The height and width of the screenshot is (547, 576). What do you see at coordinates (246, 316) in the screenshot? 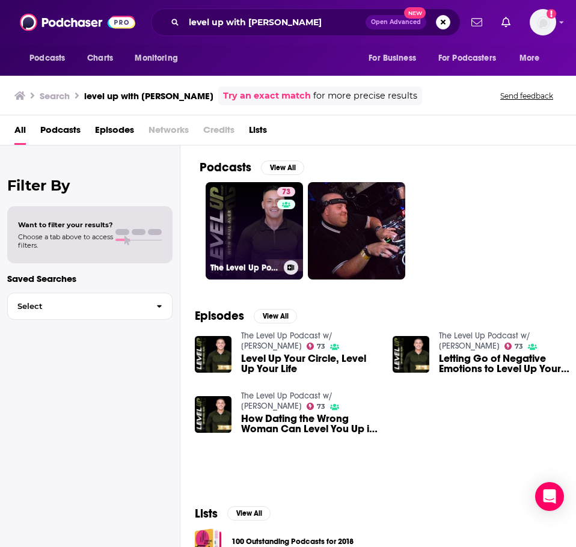
I see `a: EpisodesView All` at bounding box center [246, 316].